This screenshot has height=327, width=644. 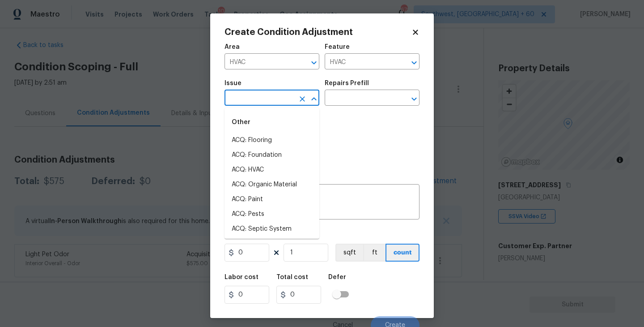 I want to click on button: count, so click(x=402, y=252).